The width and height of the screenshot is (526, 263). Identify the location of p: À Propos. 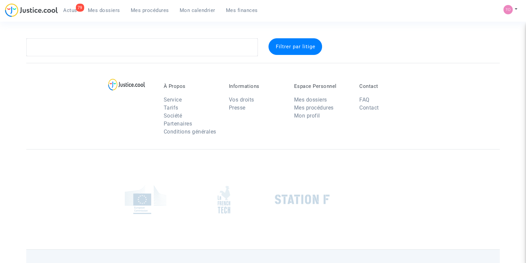
(191, 86).